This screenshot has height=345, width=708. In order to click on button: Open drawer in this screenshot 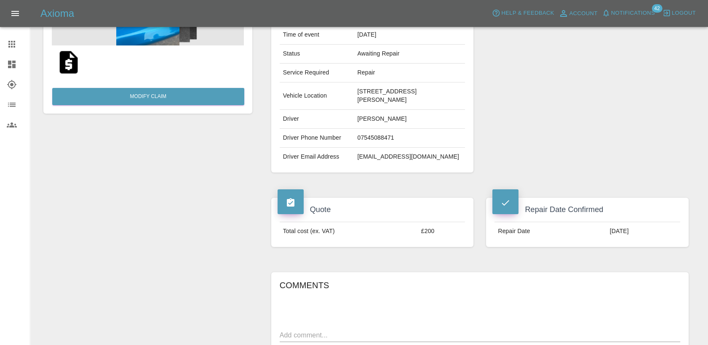, I will do `click(15, 13)`.